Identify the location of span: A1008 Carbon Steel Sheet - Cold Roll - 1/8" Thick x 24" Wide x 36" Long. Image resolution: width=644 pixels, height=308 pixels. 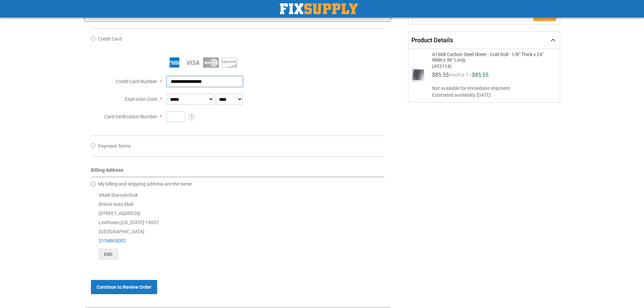
(489, 57).